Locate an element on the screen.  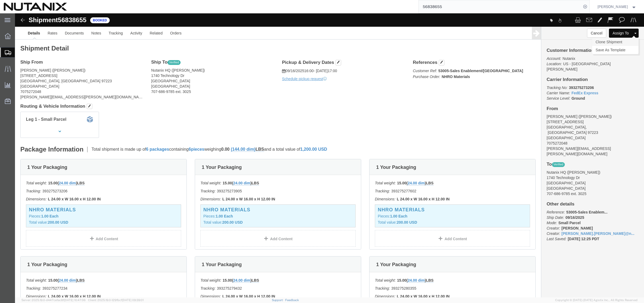
span: Client: 2025.19.0-129fbcf is located at coordinates (116, 301).